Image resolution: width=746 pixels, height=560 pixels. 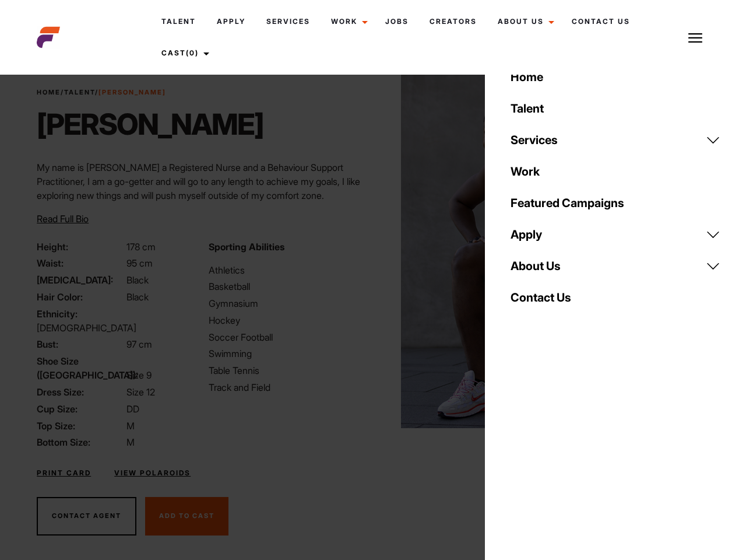 What do you see at coordinates (139, 375) in the screenshot?
I see `span: Size 9` at bounding box center [139, 375].